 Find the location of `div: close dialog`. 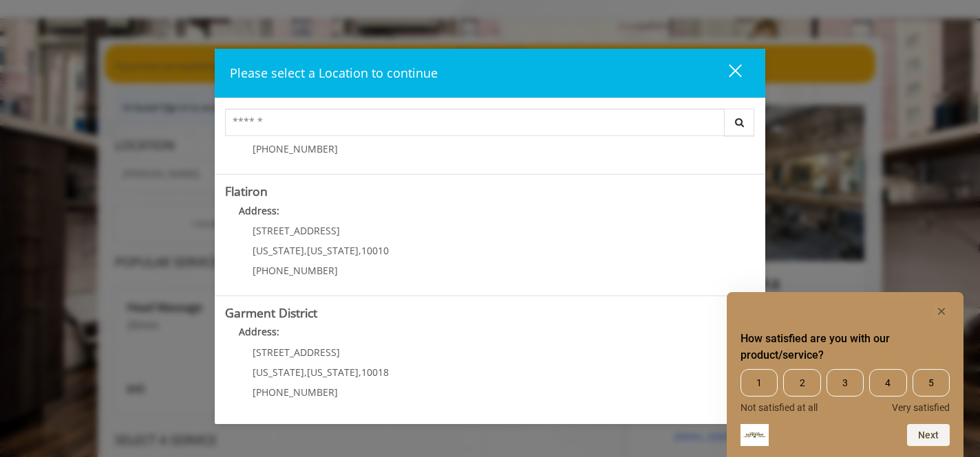

div: close dialog is located at coordinates (726, 74).